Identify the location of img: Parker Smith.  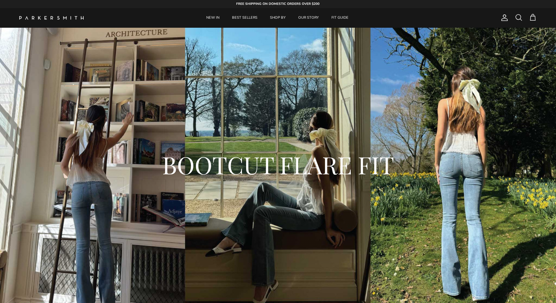
(52, 18).